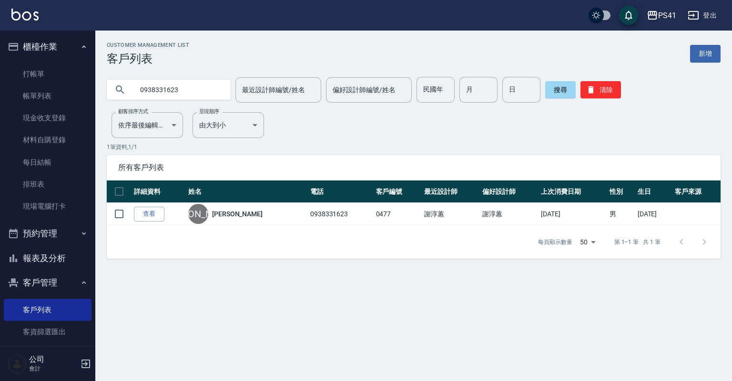 The width and height of the screenshot is (732, 381). Describe the element at coordinates (48, 258) in the screenshot. I see `button: 報表及分析` at that location.